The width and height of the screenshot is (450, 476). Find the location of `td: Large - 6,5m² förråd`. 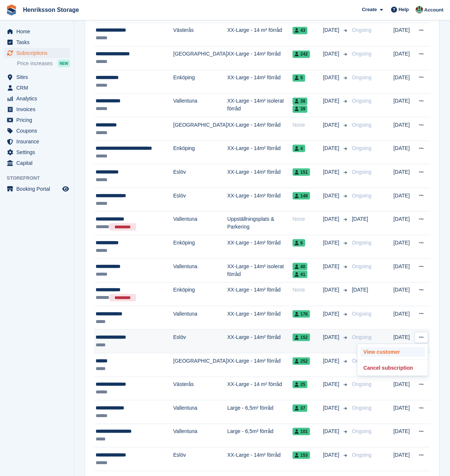

td: Large - 6,5m² förråd is located at coordinates (260, 412).